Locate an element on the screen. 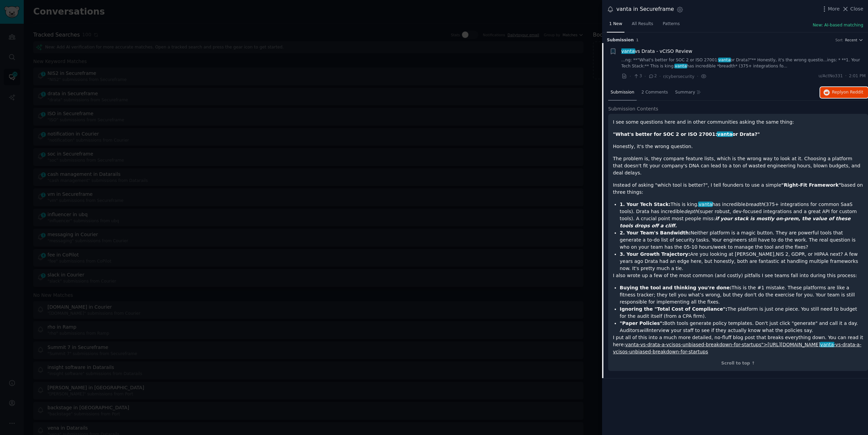 The height and width of the screenshot is (435, 868). span: Close is located at coordinates (857, 9).